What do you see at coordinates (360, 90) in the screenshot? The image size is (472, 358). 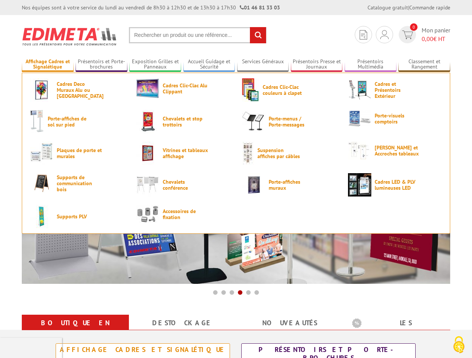 I see `img: Cadres et Présentoirs Extérieur` at bounding box center [360, 90].